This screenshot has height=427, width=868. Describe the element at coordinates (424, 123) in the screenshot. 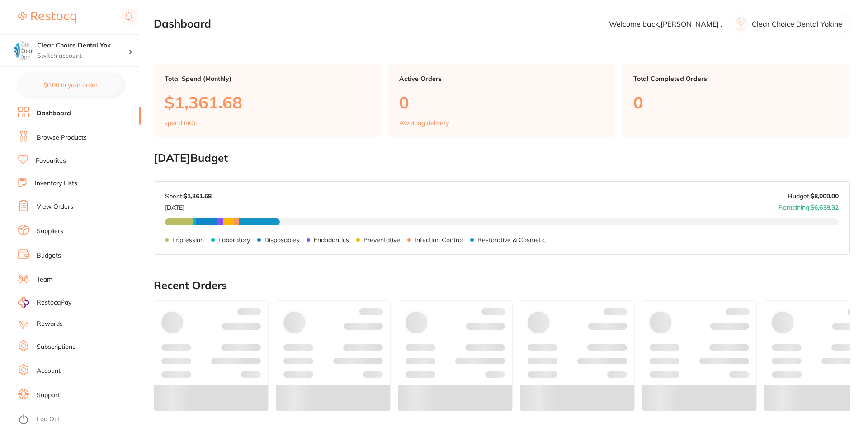

I see `p: Awaiting delivery` at that location.